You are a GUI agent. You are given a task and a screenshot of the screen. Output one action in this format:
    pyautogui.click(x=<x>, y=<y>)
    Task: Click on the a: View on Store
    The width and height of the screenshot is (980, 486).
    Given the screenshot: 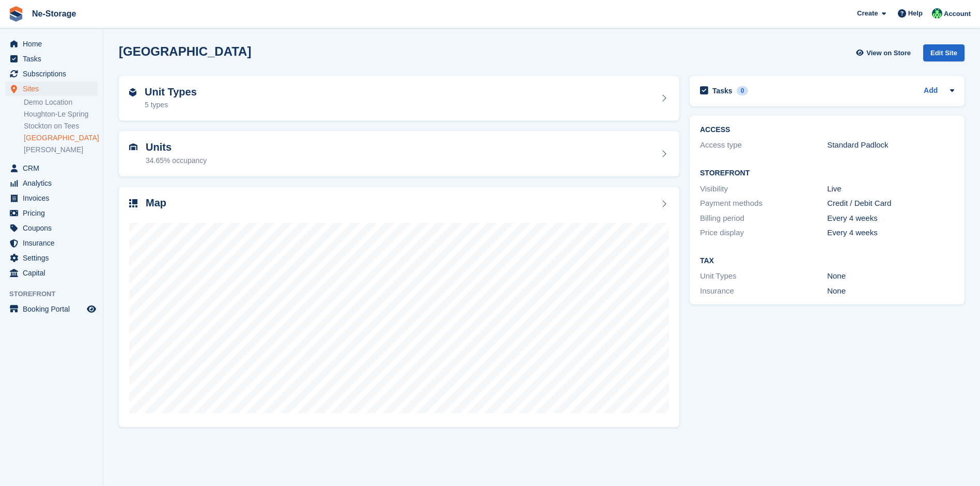 What is the action you would take?
    pyautogui.click(x=885, y=52)
    